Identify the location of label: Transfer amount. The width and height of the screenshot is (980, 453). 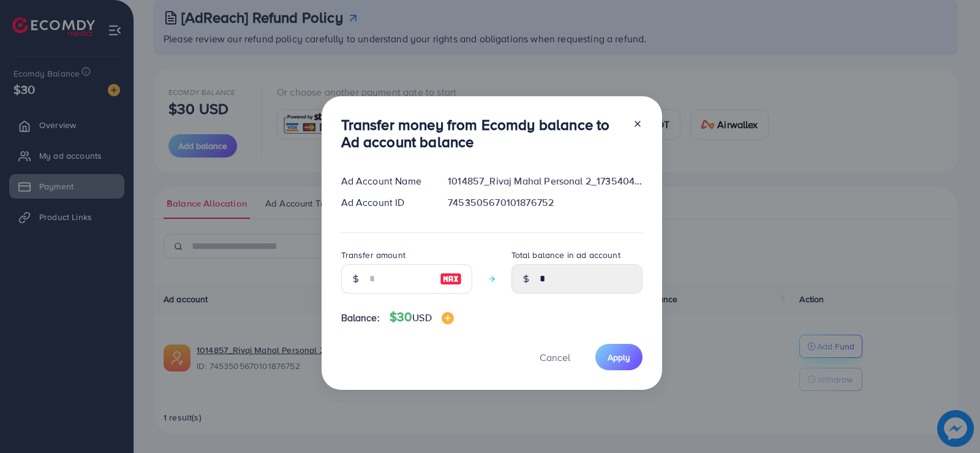
(373, 255).